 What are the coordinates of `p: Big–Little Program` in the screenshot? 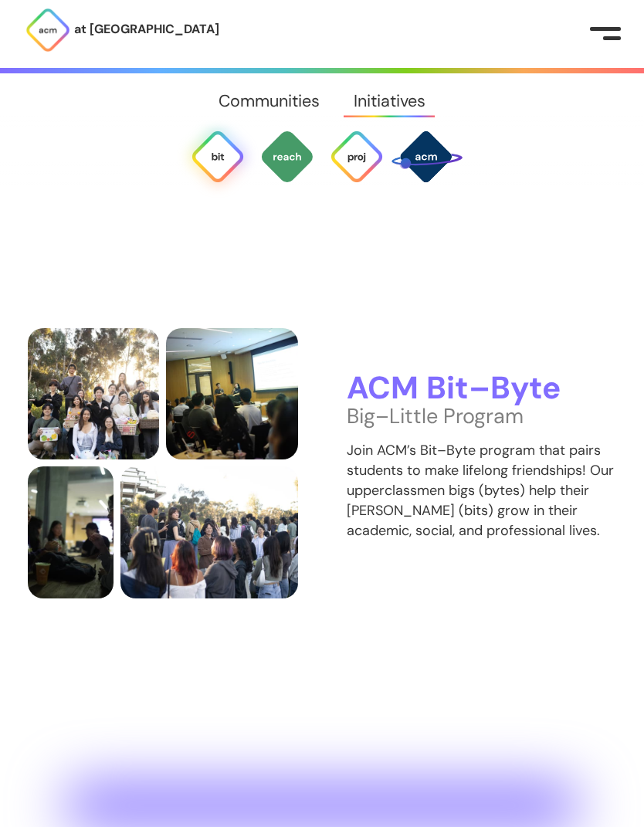 It's located at (482, 416).